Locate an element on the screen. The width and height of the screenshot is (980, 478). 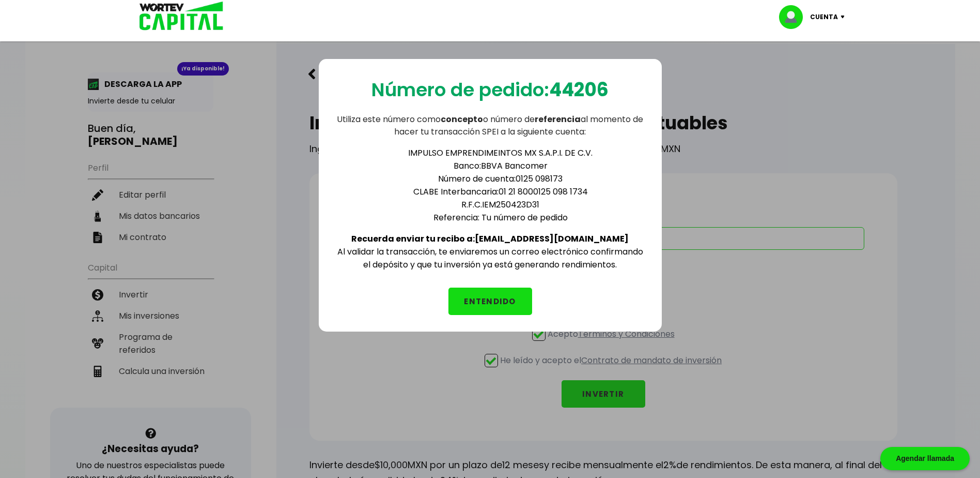
li: IMPULSO EMPRENDIMEINTOS MX S.A.P.I. DE C.V. is located at coordinates (501, 152).